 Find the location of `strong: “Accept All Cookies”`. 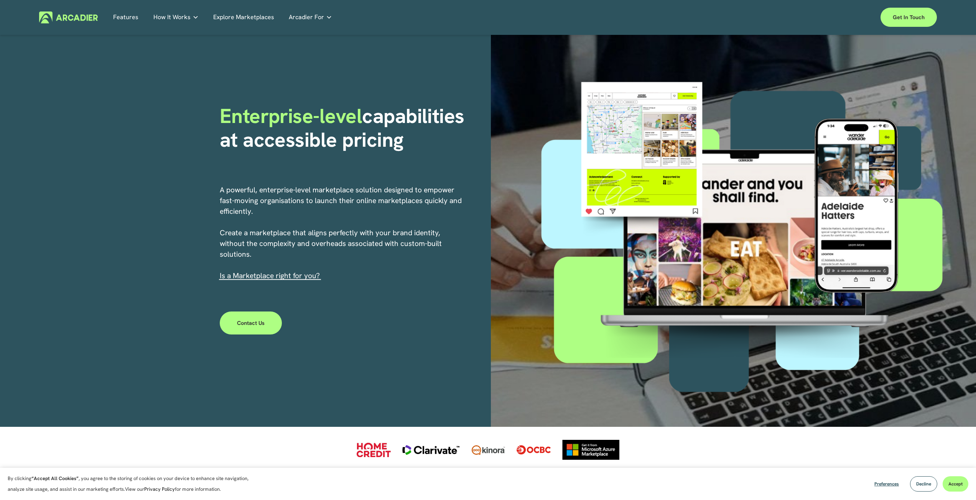

strong: “Accept All Cookies” is located at coordinates (55, 478).